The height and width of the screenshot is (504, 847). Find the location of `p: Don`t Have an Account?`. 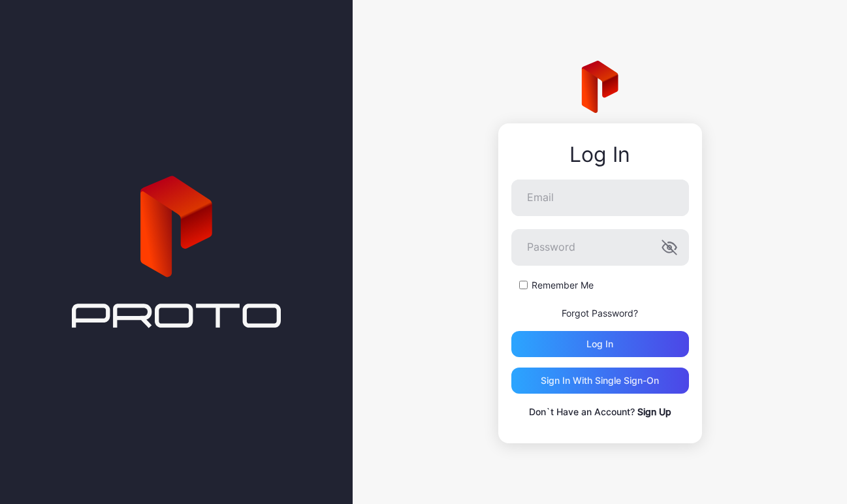

p: Don`t Have an Account? is located at coordinates (600, 412).